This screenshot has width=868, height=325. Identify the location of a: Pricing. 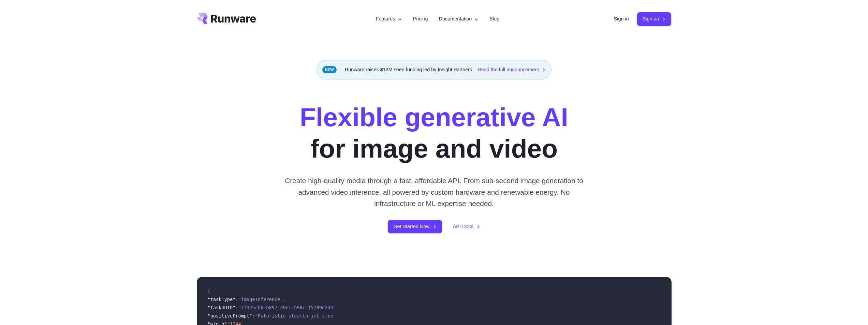
(421, 19).